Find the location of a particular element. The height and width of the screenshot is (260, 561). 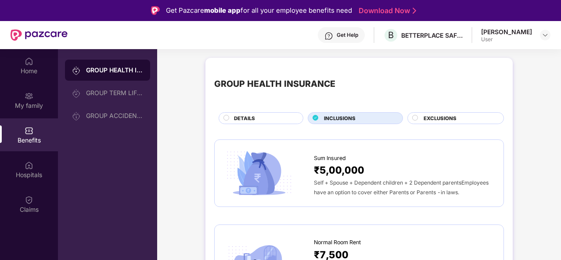

img: svg+xml;base64,PHN2ZyBpZD0iQmVuZWZpdHMiIHhtbG5zPSJodHRwOi8vd3d3LnczLm9yZy8yMDAwL3N2ZyIgd2lkdGg9Ij... is located at coordinates (29, 131).